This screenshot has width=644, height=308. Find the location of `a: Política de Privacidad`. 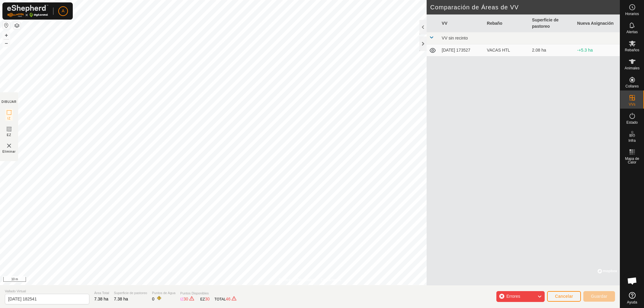

a: Política de Privacidad is located at coordinates (296, 280).